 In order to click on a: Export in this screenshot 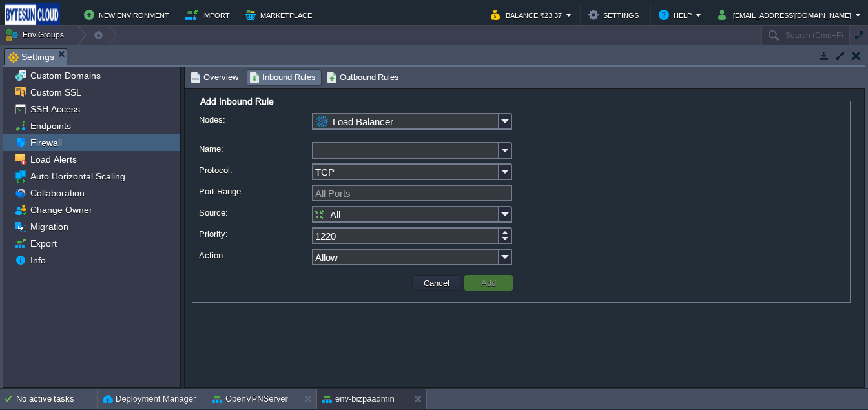, I will do `click(43, 244)`.